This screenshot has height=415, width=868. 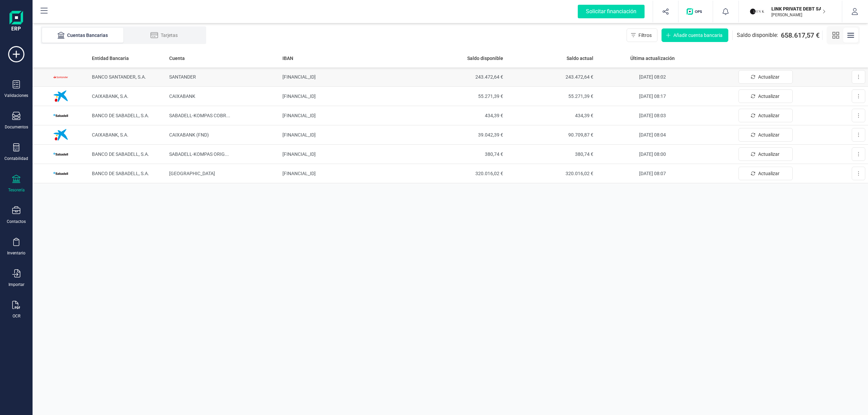 I want to click on div: Documentos, so click(x=16, y=127).